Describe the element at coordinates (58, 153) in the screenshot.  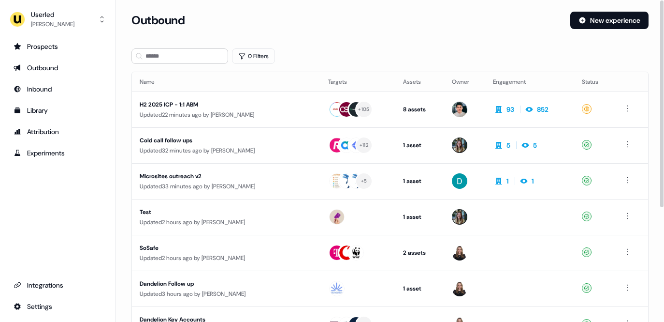
I see `a: Go to experiments` at that location.